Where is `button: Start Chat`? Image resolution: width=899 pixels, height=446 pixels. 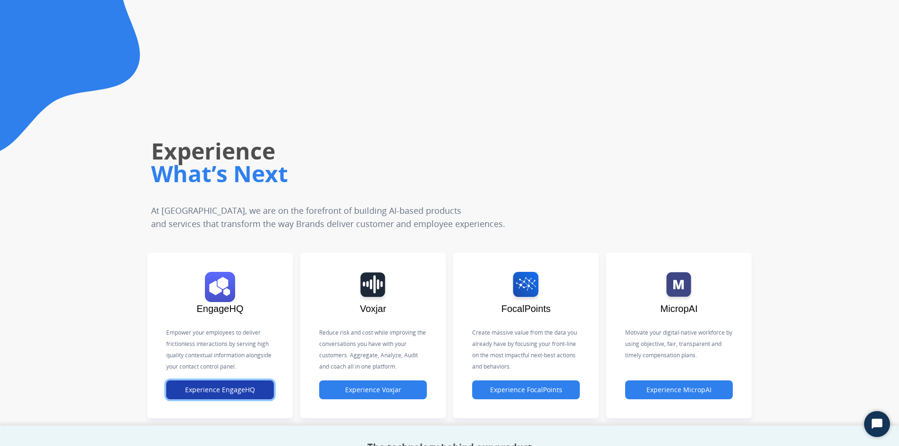
button: Start Chat is located at coordinates (877, 424).